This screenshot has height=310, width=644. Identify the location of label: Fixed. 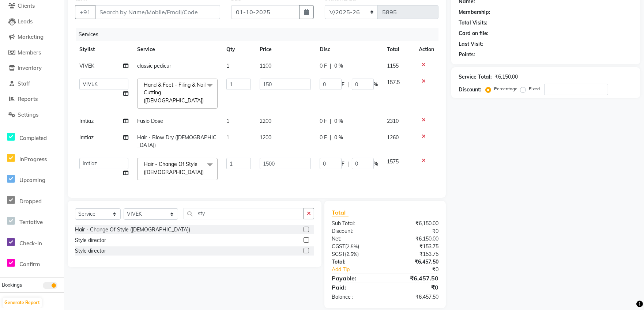
(534, 89).